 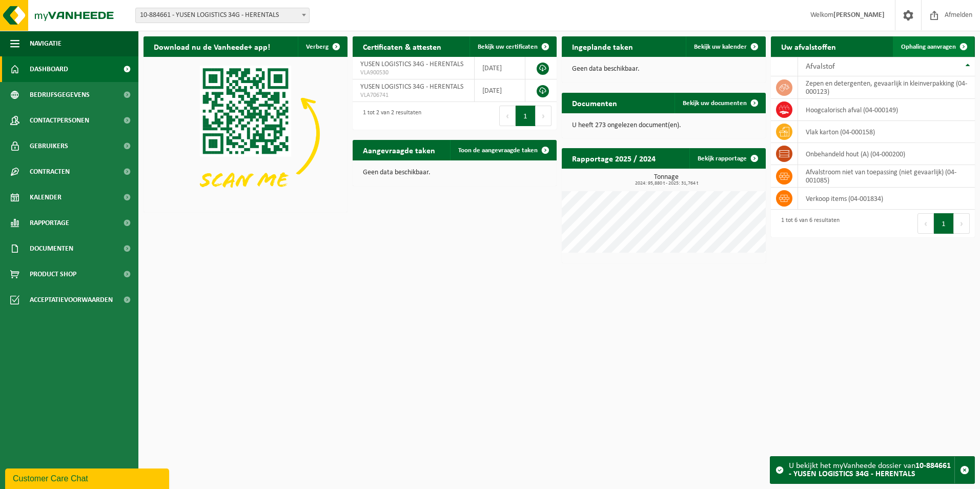 I want to click on h2: Documenten, so click(x=594, y=103).